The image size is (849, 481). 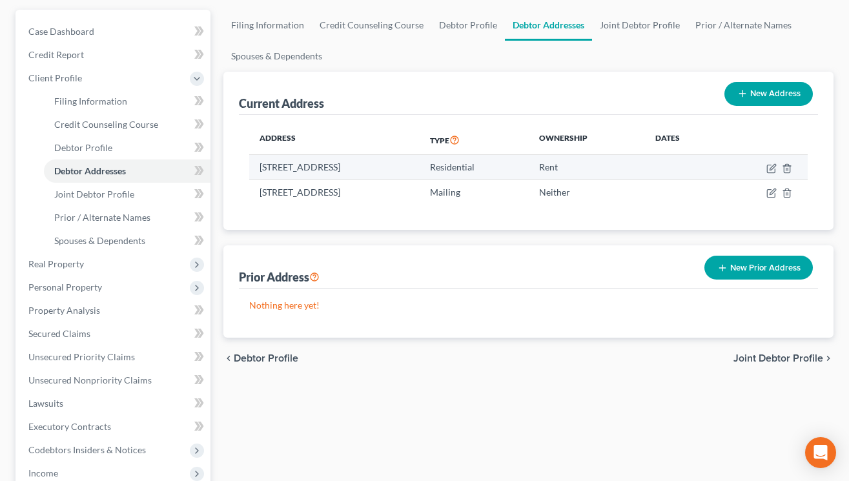 I want to click on span: Credit Report, so click(x=56, y=54).